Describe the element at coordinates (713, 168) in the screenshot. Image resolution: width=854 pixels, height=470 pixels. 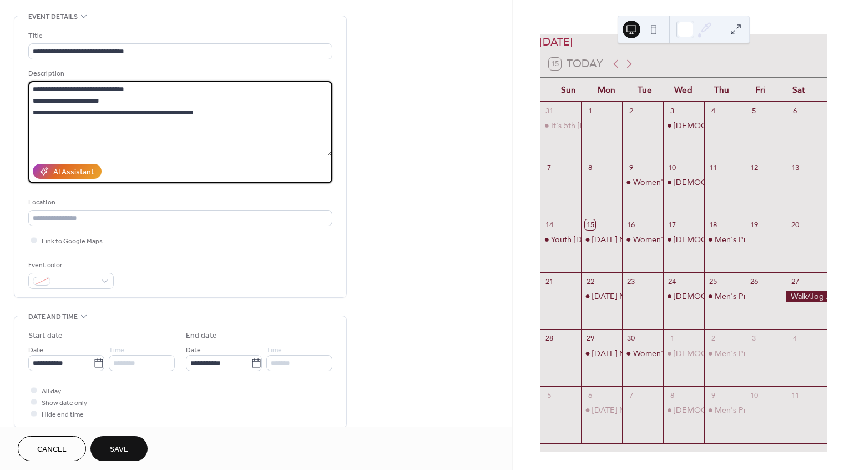
I see `div: 11` at that location.